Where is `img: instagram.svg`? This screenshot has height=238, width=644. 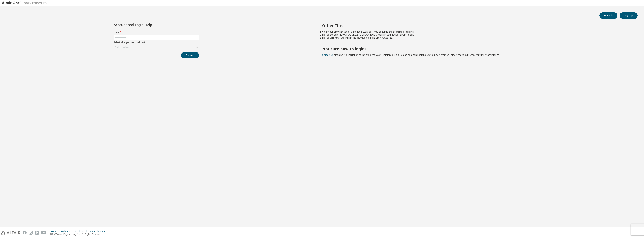
img: instagram.svg is located at coordinates (31, 233).